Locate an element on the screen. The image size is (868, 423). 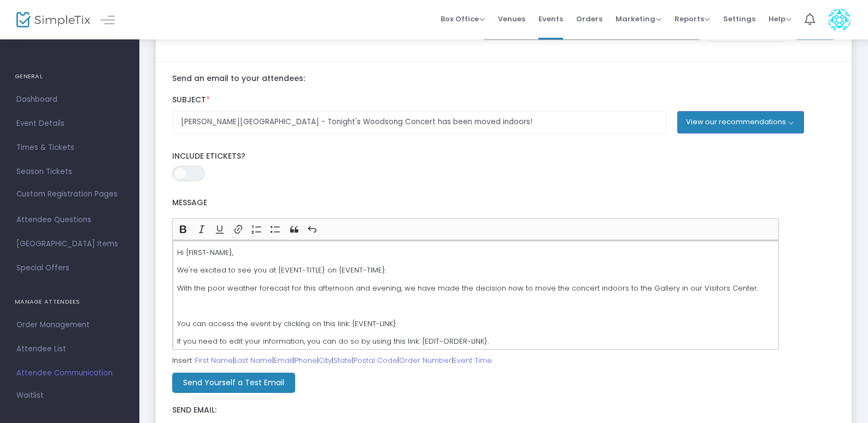
span: Order Management is located at coordinates (70, 325).